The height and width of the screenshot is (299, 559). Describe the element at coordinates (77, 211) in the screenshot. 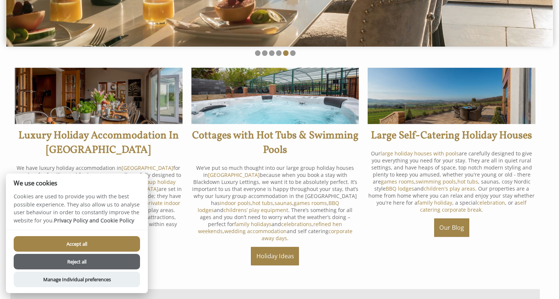

I see `p: Cookies are used to provide you with the best possible experience. They also allow us to analyse ...` at that location.